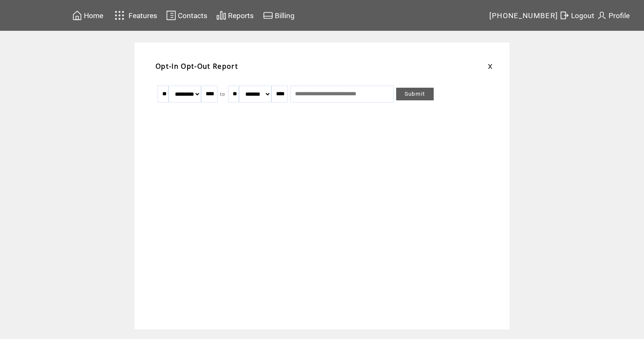 This screenshot has height=339, width=644. I want to click on span: Reports, so click(241, 16).